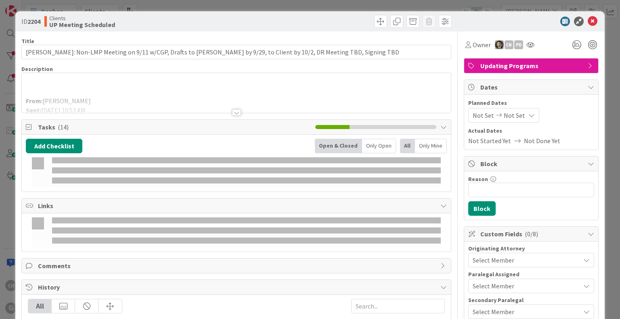  What do you see at coordinates (532, 66) in the screenshot?
I see `span: Updating Programs` at bounding box center [532, 66].